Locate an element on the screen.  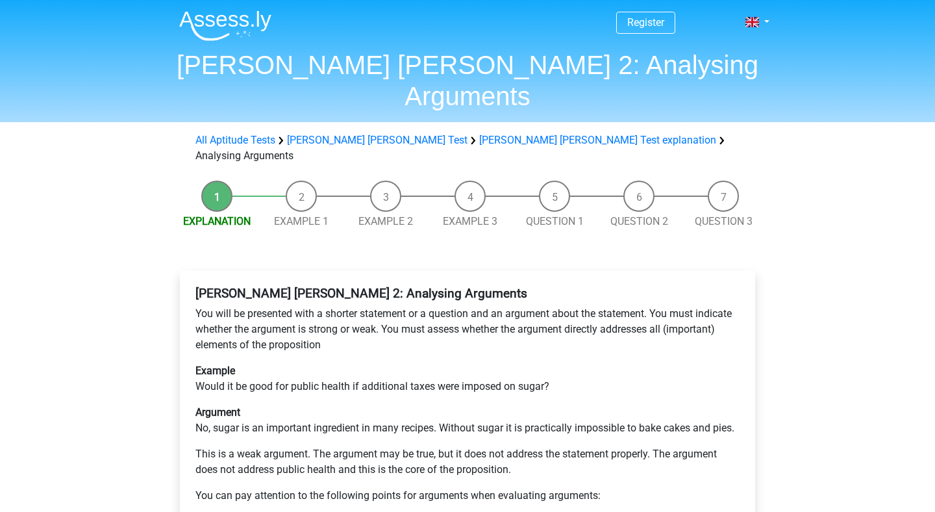
div: Analysing Arguments is located at coordinates (468, 148).